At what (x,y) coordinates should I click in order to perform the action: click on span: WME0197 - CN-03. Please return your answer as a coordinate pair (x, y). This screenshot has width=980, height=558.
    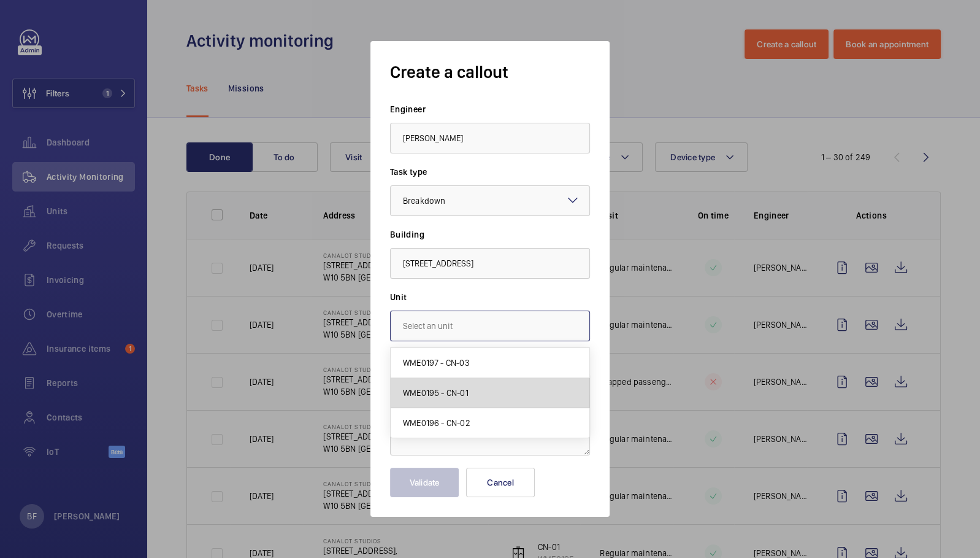
    Looking at the image, I should click on (436, 363).